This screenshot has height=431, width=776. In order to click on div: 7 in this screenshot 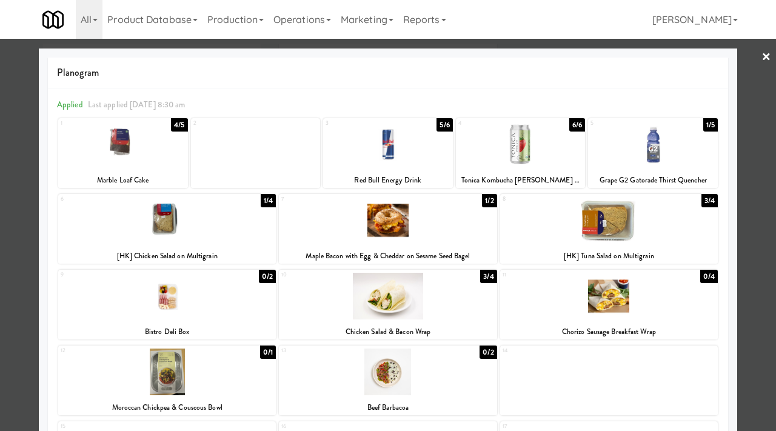, I will do `click(335, 199)`.